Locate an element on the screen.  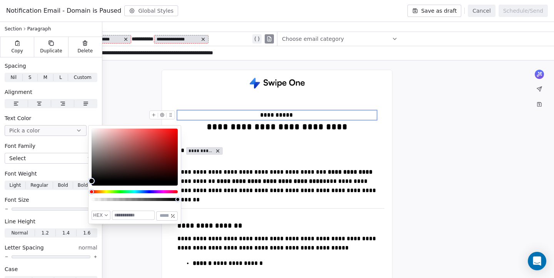
span: 1.4 is located at coordinates (66, 233).